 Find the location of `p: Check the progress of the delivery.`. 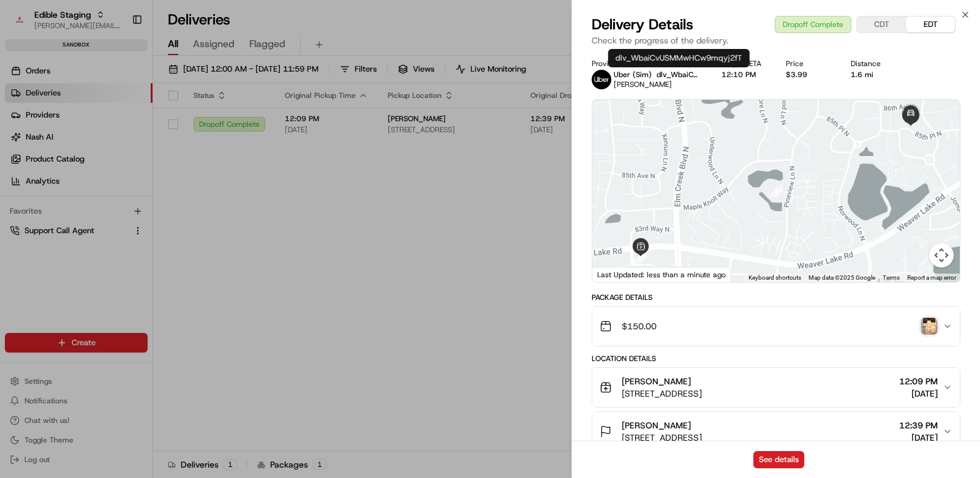

p: Check the progress of the delivery. is located at coordinates (776, 40).